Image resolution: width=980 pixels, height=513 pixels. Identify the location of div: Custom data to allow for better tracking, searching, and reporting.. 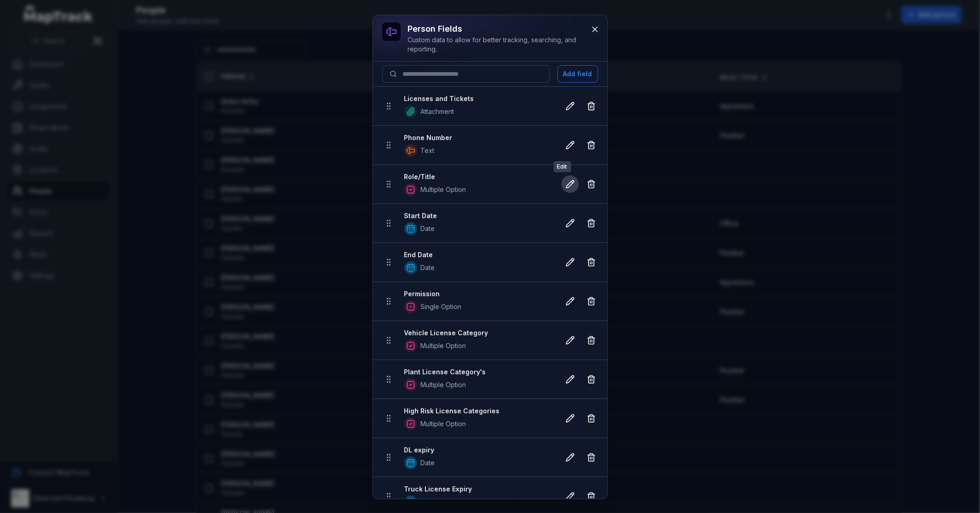
(496, 45).